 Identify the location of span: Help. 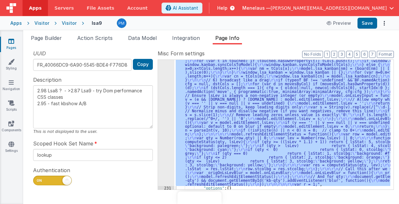
(222, 8).